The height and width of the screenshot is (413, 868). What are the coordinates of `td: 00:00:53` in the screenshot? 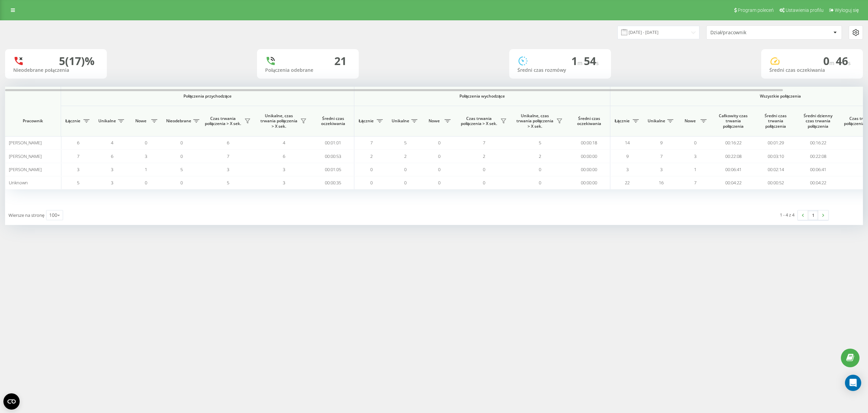 It's located at (333, 156).